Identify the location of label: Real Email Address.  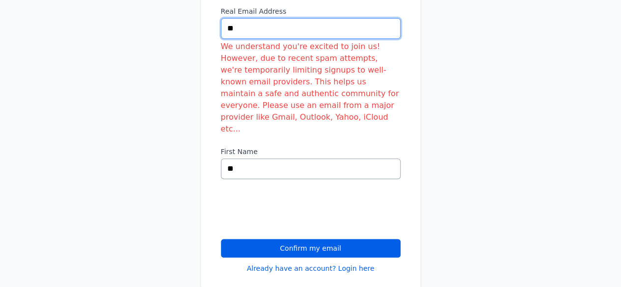
(311, 11).